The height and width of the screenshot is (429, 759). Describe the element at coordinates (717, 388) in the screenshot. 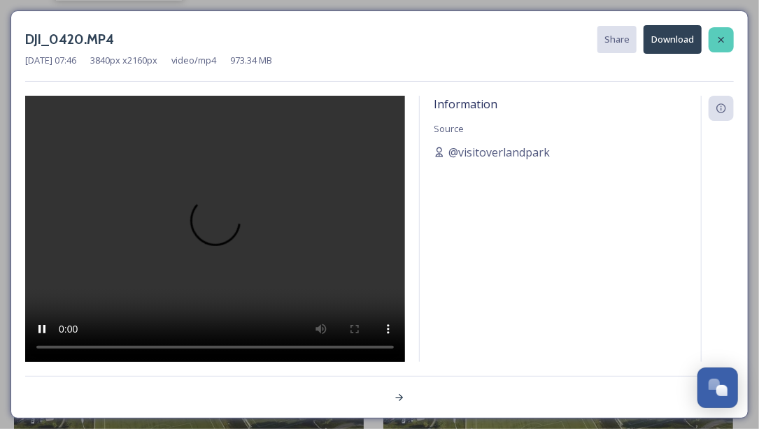

I see `button: Open Chat` at that location.